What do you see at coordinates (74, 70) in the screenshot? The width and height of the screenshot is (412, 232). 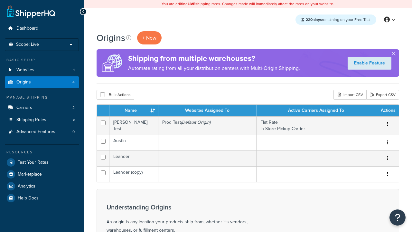 I see `span: 1` at bounding box center [74, 70].